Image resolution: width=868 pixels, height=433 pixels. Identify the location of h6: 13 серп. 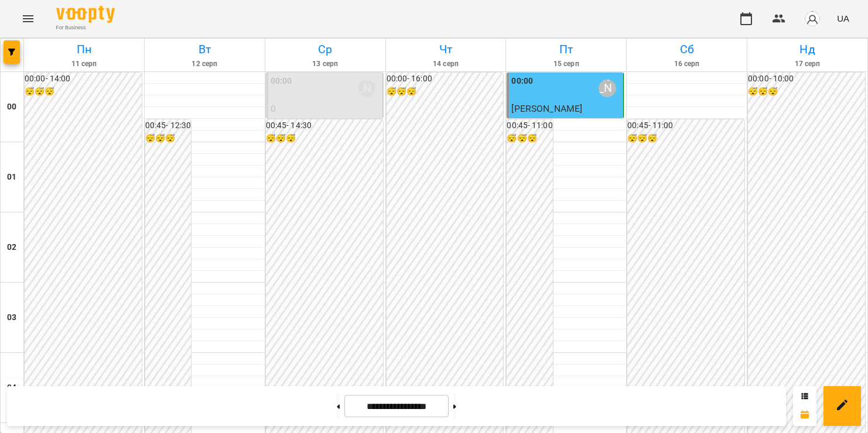
(325, 64).